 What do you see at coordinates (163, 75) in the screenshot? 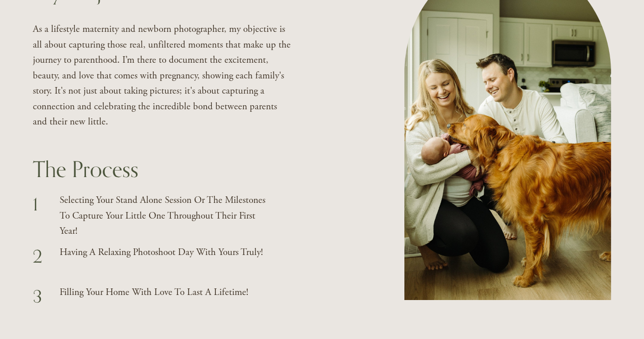
I see `p: As a lifestyle maternity and newborn photographer, my objective is all about capturing those real...` at bounding box center [163, 75].